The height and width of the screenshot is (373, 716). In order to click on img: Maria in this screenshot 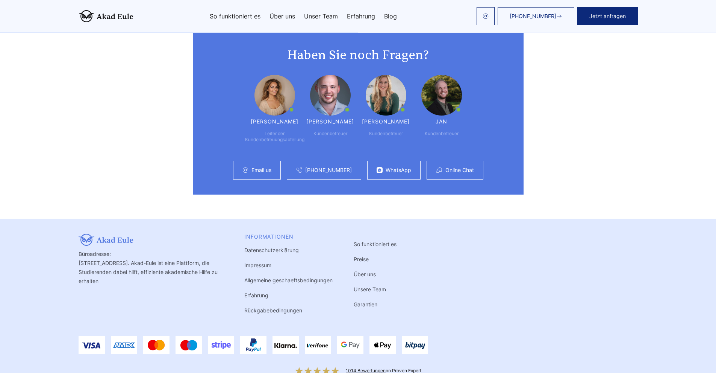, I will do `click(275, 95)`.